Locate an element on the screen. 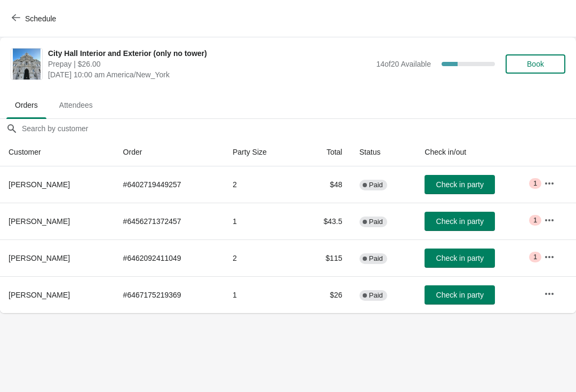  th: Check in/out is located at coordinates (476, 152).